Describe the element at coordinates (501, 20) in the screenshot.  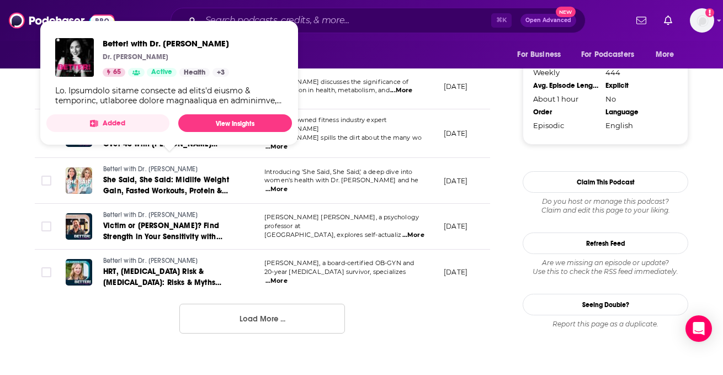
I see `span: ⌘ K` at that location.